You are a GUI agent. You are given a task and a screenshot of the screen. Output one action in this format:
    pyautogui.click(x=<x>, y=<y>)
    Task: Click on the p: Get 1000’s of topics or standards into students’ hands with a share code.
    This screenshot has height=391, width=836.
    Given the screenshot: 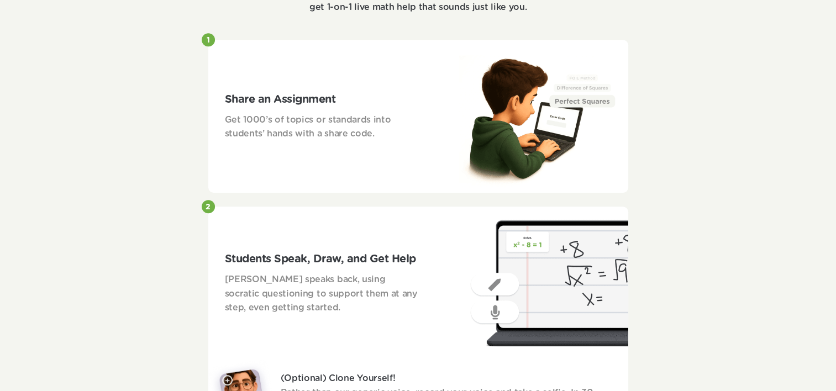 What is the action you would take?
    pyautogui.click(x=322, y=127)
    